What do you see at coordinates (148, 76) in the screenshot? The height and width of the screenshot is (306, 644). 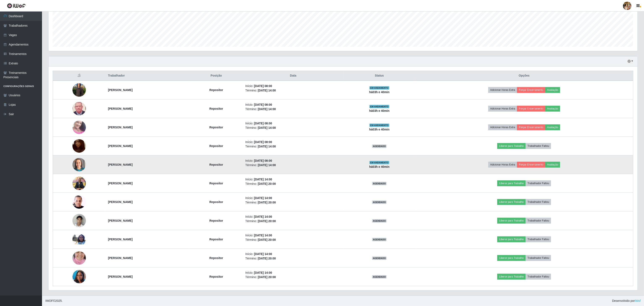 I see `th: Trabalhador` at bounding box center [148, 76].